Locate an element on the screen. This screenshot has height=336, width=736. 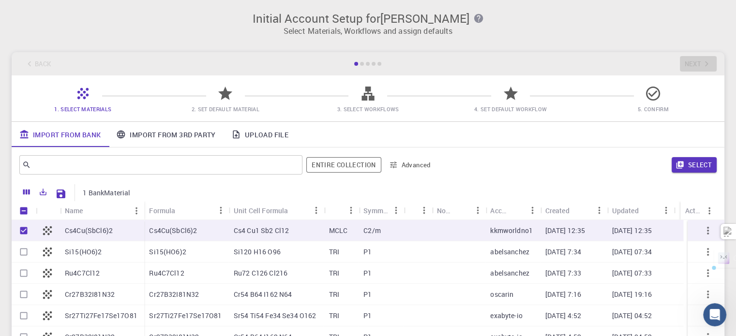
button: Export is located at coordinates (43, 192).